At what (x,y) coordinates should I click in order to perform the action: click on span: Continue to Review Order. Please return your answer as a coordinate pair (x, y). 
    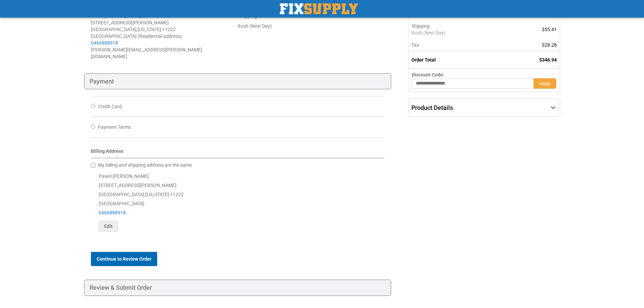
    Looking at the image, I should click on (124, 259).